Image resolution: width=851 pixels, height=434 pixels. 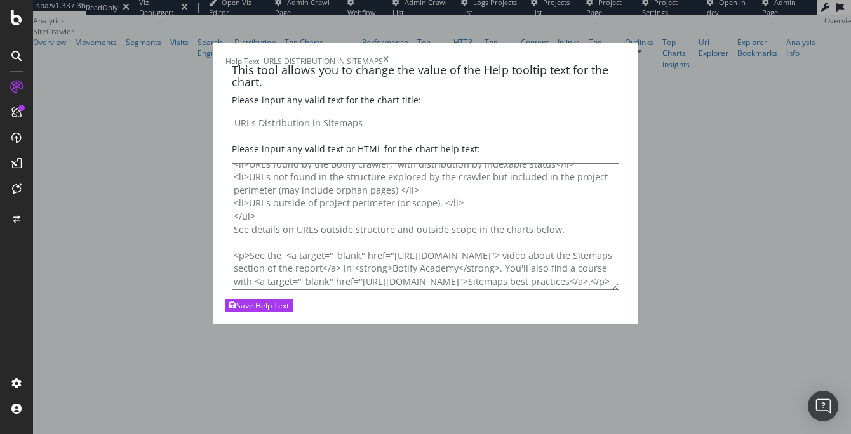 What do you see at coordinates (262, 305) in the screenshot?
I see `div: Save Help Text` at bounding box center [262, 305].